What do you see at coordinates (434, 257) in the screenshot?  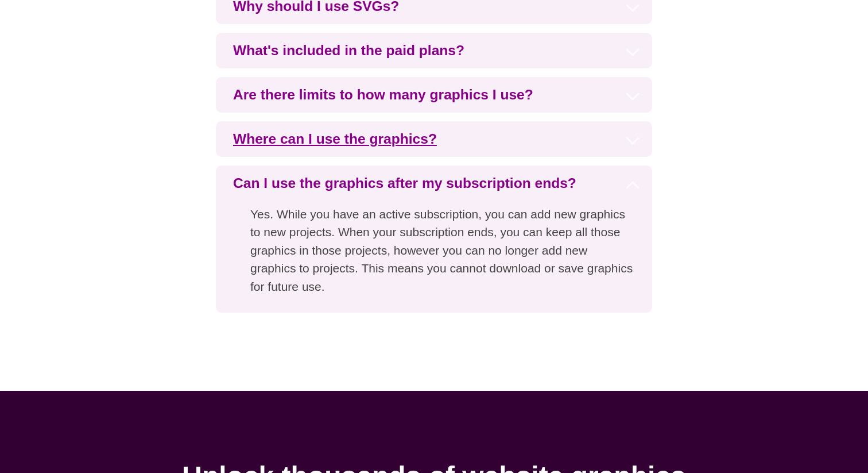 I see `p: Yes. While you have an active subscription, you can add new graphics to new projects. When your s...` at bounding box center [434, 257].